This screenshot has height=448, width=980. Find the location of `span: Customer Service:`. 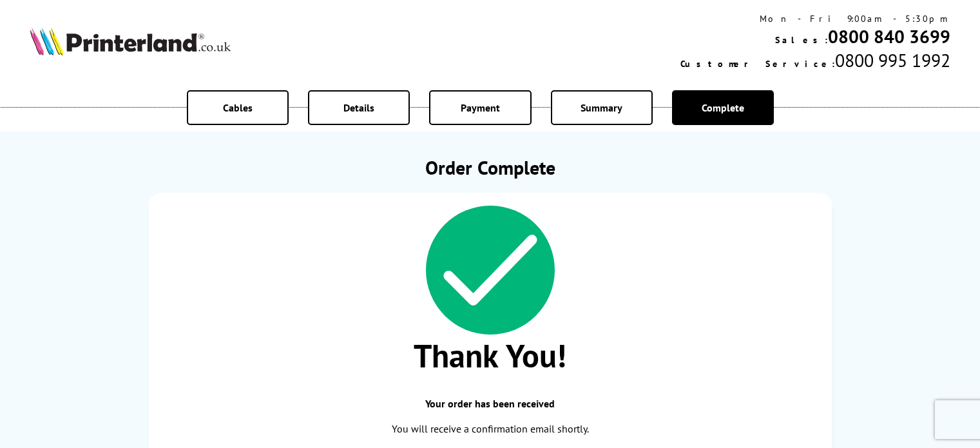

span: Customer Service: is located at coordinates (758, 64).